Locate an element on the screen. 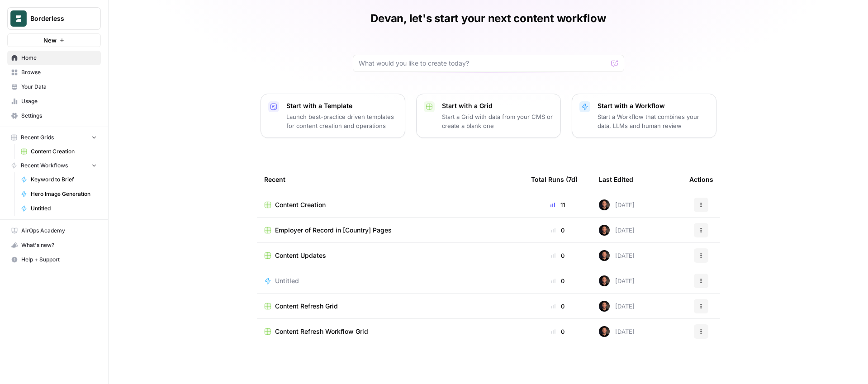 The height and width of the screenshot is (384, 868). span: Hero Image Generation is located at coordinates (64, 194).